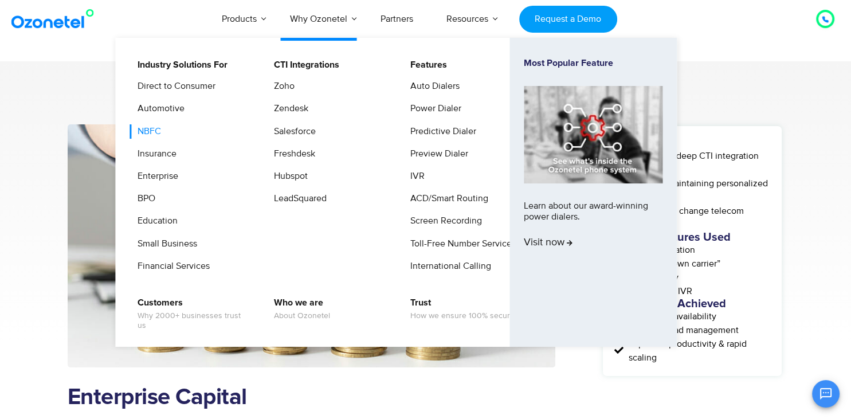 This screenshot has height=419, width=851. I want to click on h5: Tools & Features Used, so click(692, 237).